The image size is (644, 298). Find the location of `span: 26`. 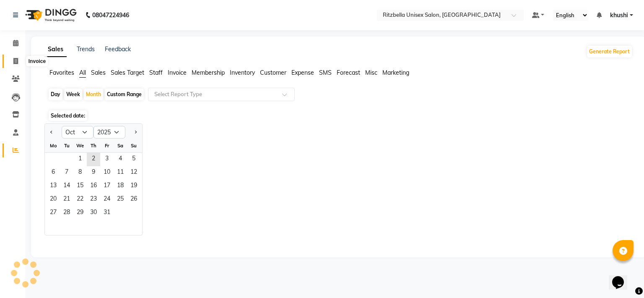

span: 26 is located at coordinates (134, 200).